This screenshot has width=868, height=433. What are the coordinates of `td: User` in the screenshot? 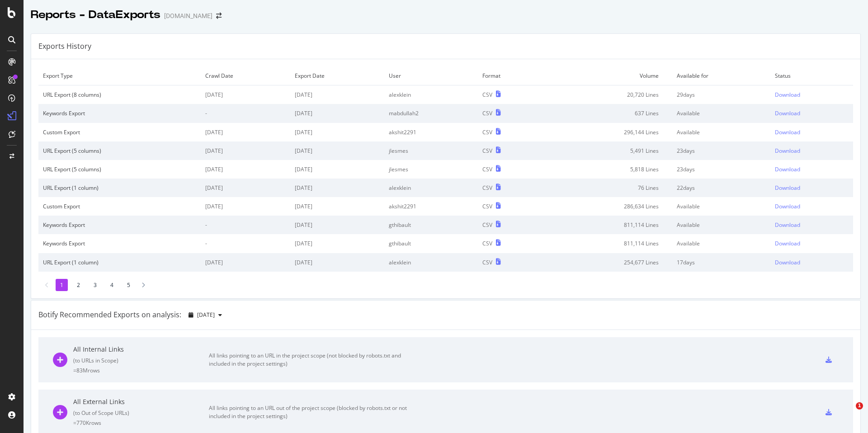 It's located at (431, 76).